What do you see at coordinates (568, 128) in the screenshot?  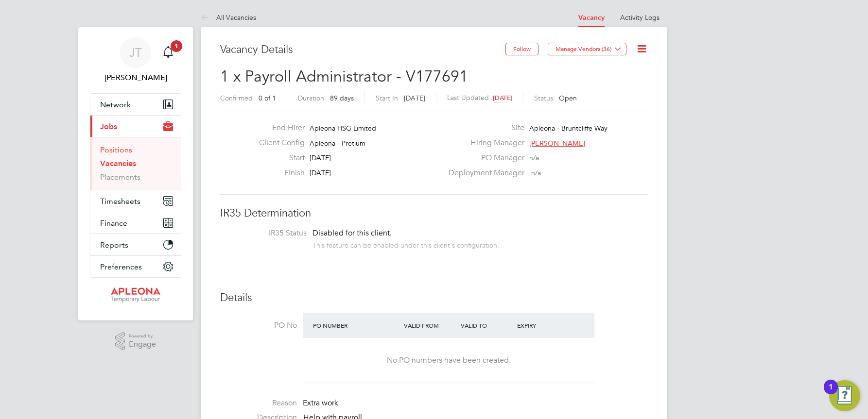 I see `span: Apleona - Bruntcliffe Way` at bounding box center [568, 128].